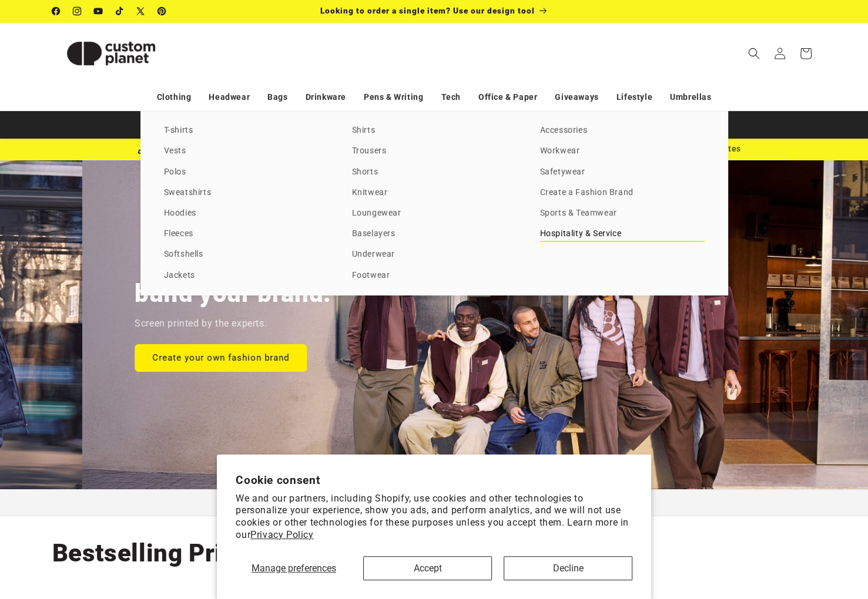 This screenshot has width=868, height=599. What do you see at coordinates (111, 53) in the screenshot?
I see `img: Custom Planet` at bounding box center [111, 53].